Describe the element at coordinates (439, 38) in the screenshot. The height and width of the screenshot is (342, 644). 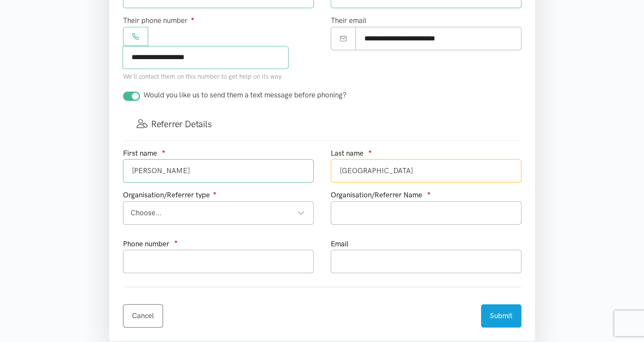
I see `input: Email` at that location.